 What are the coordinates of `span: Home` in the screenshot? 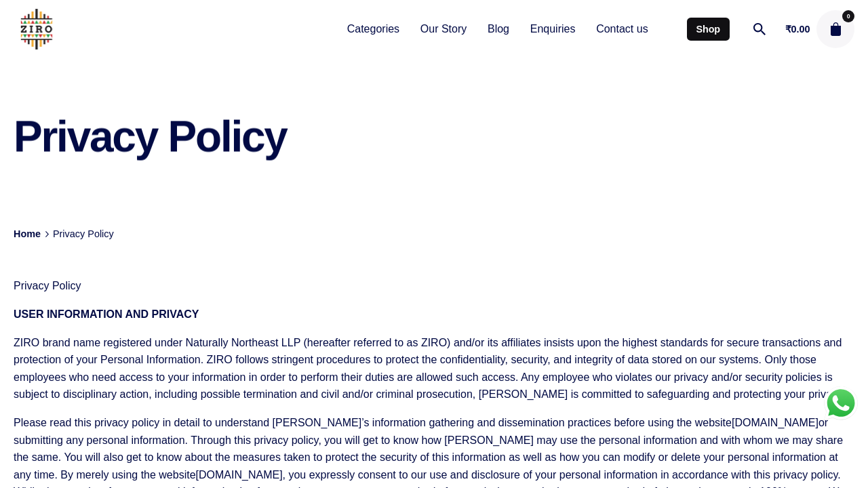 It's located at (27, 234).